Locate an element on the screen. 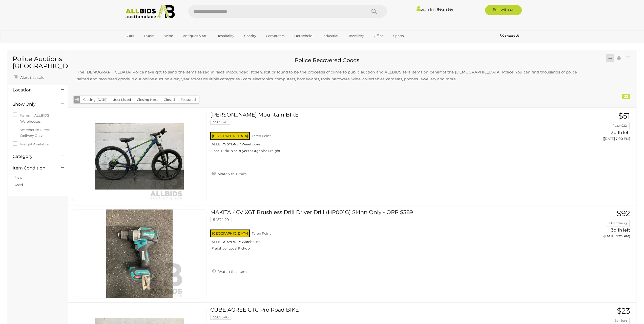 The image size is (644, 324). a: Cars is located at coordinates (131, 36).